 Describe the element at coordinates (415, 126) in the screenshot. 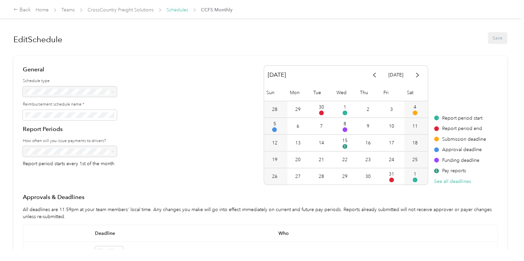

I see `div: 11` at that location.